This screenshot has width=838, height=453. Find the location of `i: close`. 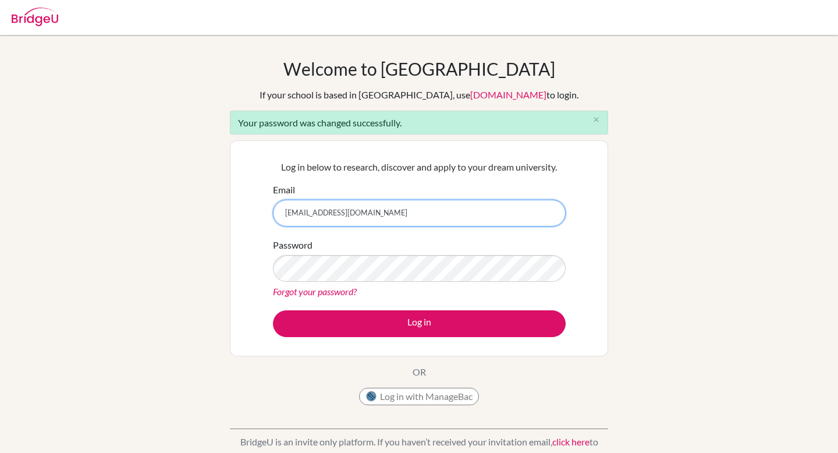

i: close is located at coordinates (596, 119).